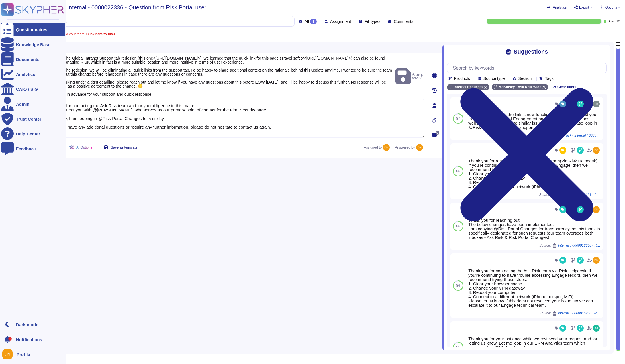 The height and width of the screenshot is (364, 625). I want to click on span: Options, so click(611, 7).